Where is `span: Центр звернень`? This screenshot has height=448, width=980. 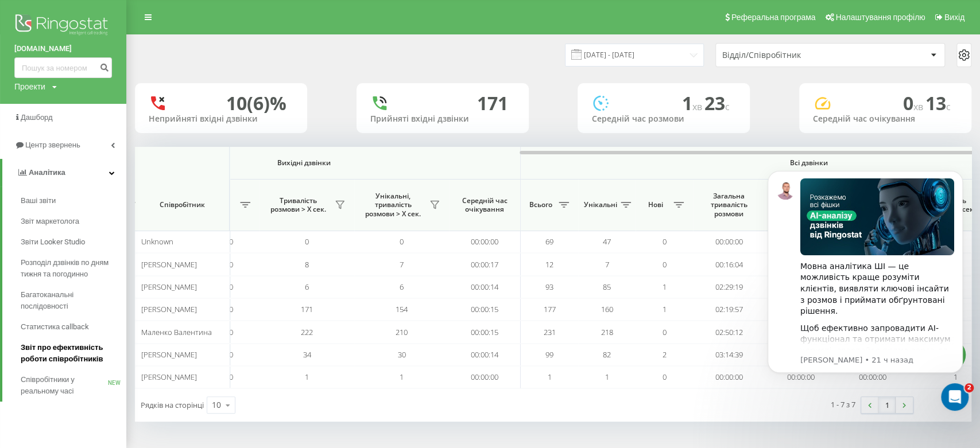
span: Центр звернень is located at coordinates (52, 144).